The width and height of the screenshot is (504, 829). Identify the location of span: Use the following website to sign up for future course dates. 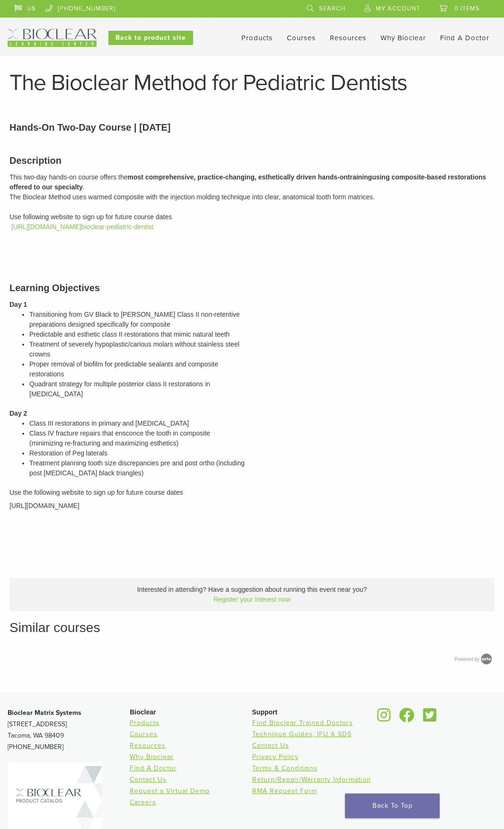
(96, 493).